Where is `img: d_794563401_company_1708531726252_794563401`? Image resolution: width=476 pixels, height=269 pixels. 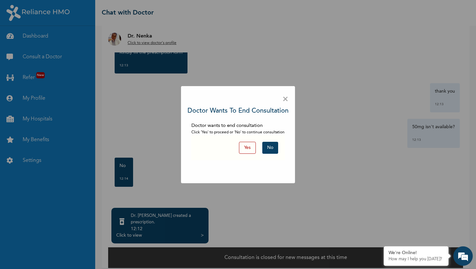 img: d_794563401_company_1708531726252_794563401 is located at coordinates (19, 41).